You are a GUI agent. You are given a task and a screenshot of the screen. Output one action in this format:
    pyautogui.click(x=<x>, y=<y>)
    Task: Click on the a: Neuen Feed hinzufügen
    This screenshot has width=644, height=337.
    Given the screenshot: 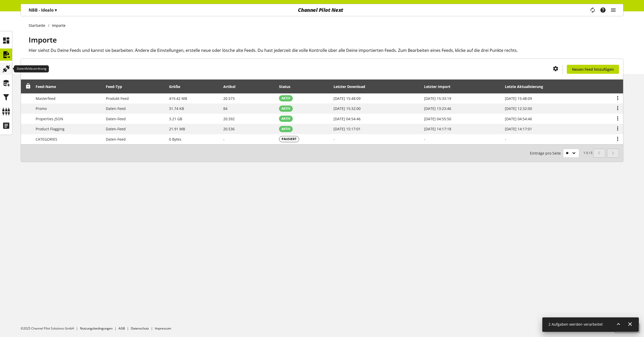 What is the action you would take?
    pyautogui.click(x=593, y=69)
    